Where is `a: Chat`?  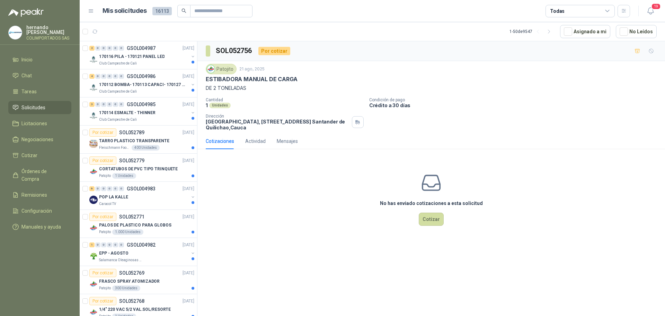 a: Chat is located at coordinates (40, 76).